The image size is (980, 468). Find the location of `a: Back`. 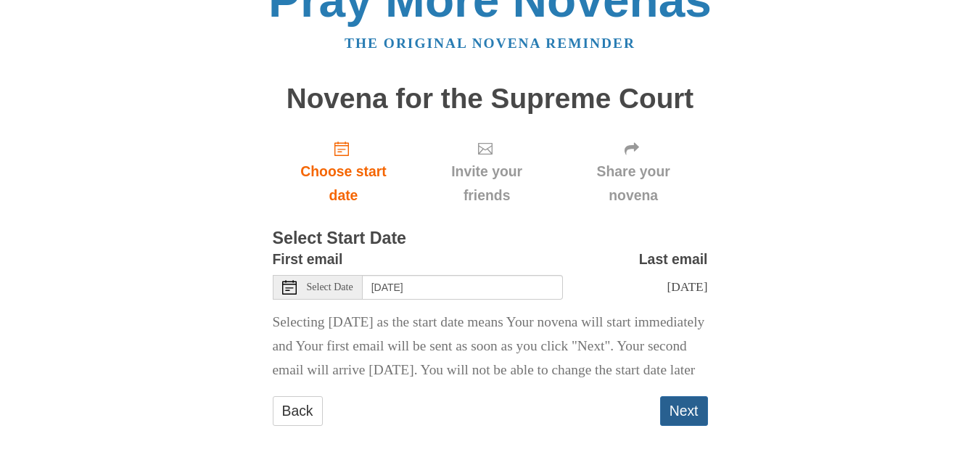

a: Back is located at coordinates (298, 410).